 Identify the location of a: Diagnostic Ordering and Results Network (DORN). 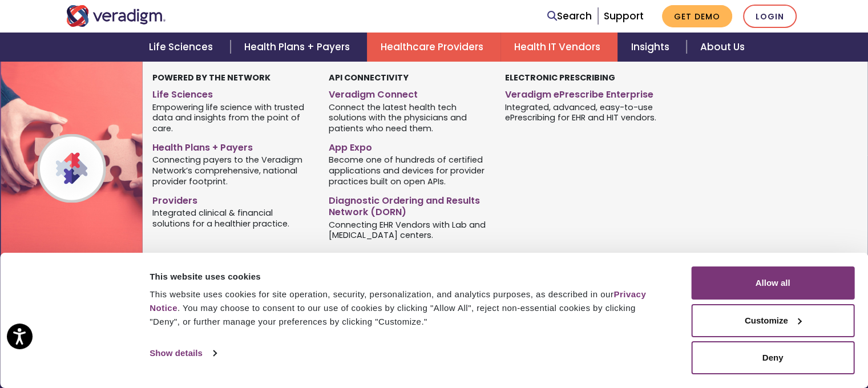
(408, 205).